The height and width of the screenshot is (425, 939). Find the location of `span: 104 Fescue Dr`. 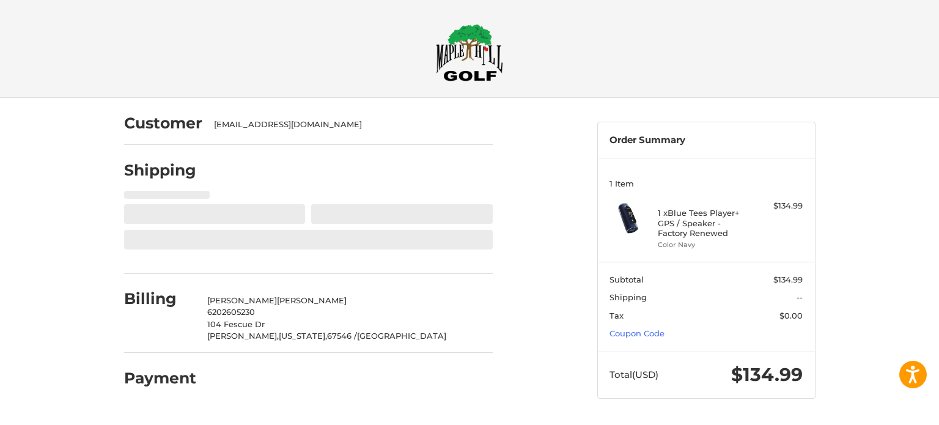

span: 104 Fescue Dr is located at coordinates (236, 324).